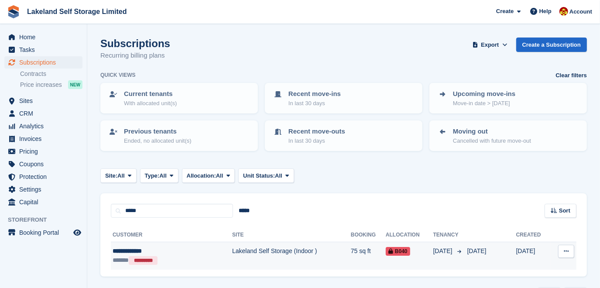 The width and height of the screenshot is (600, 288). What do you see at coordinates (545, 11) in the screenshot?
I see `span: Help` at bounding box center [545, 11].